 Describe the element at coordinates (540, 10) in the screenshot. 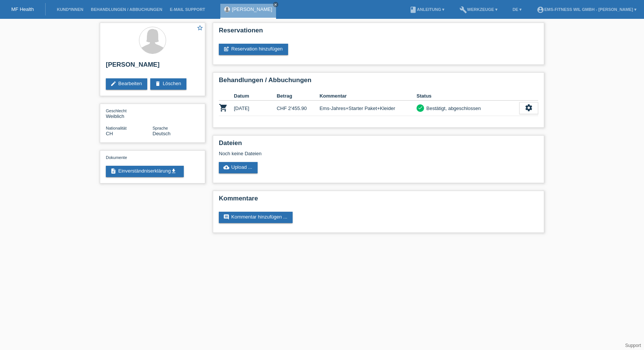

I see `i: account_circle` at that location.